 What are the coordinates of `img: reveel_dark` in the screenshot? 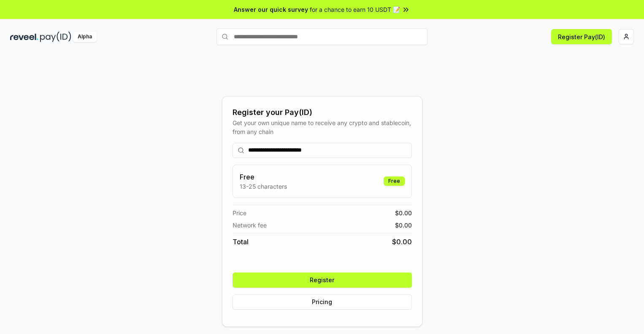 It's located at (24, 36).